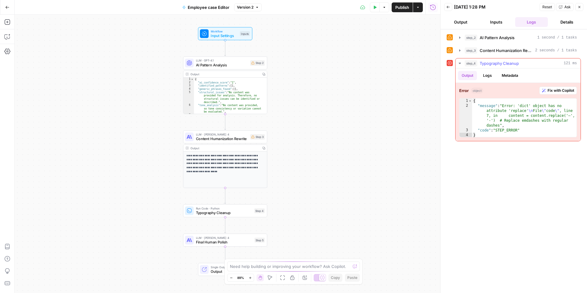 This screenshot has width=587, height=293. What do you see at coordinates (471, 38) in the screenshot?
I see `span: step_2` at bounding box center [471, 38].